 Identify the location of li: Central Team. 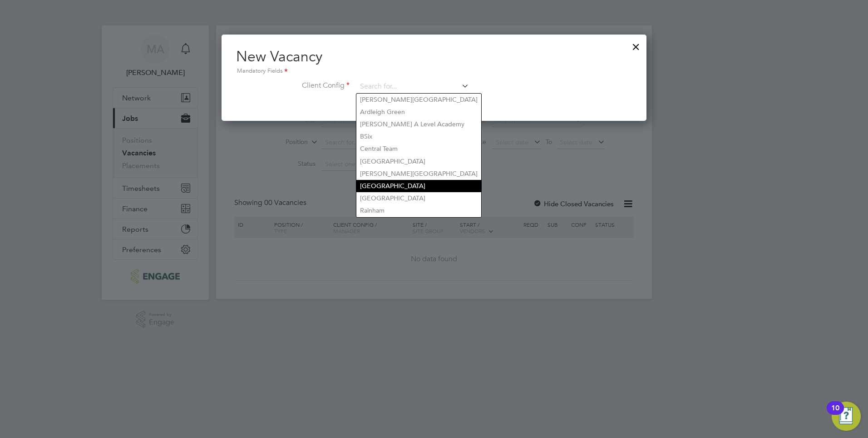
(419, 149).